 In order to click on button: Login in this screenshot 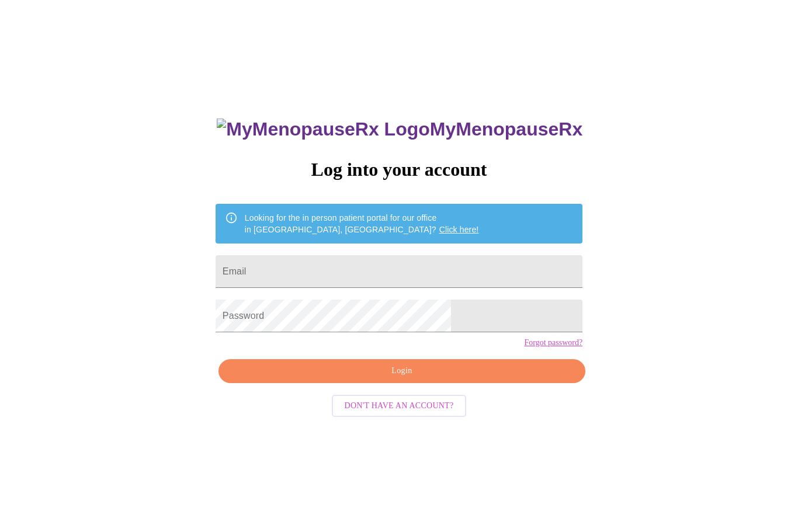, I will do `click(402, 371)`.